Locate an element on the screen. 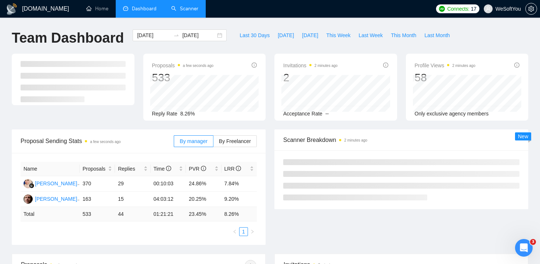 This screenshot has width=540, height=264. button: right is located at coordinates (252, 231).